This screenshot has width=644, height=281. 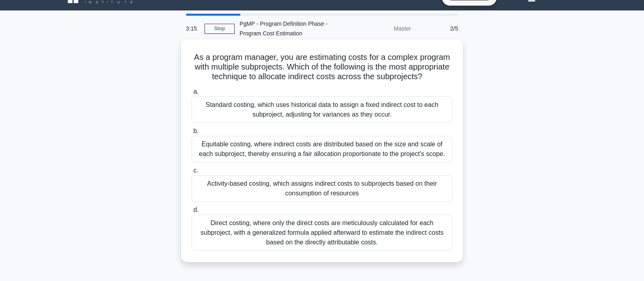 What do you see at coordinates (380, 29) in the screenshot?
I see `div: Master` at bounding box center [380, 29].